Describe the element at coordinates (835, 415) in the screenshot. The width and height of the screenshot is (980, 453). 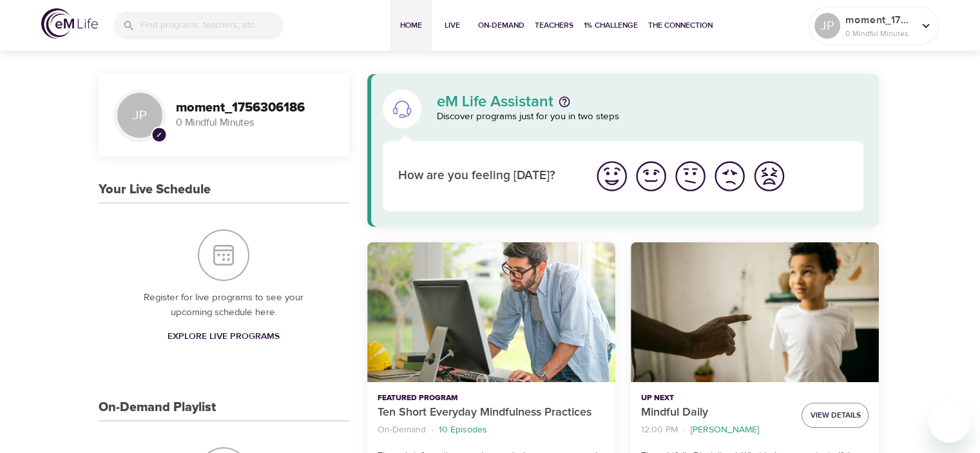
I see `button: View Details` at that location.